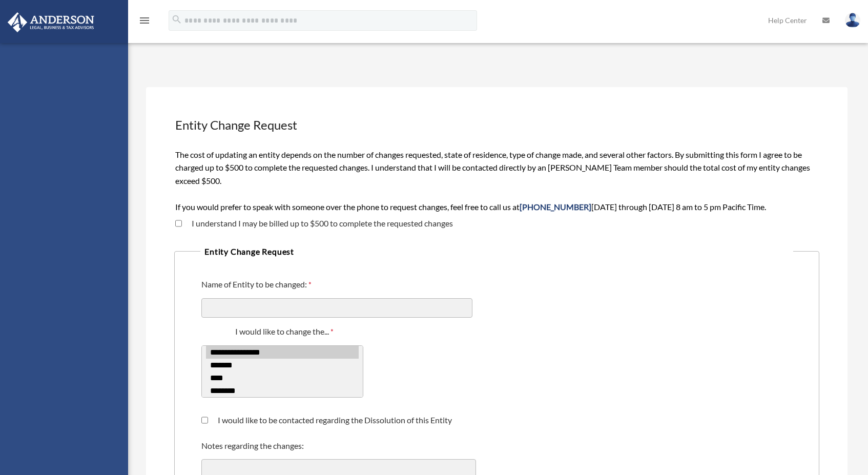 This screenshot has width=868, height=475. Describe the element at coordinates (258, 285) in the screenshot. I see `label: Name of Entity to be changed:` at that location.